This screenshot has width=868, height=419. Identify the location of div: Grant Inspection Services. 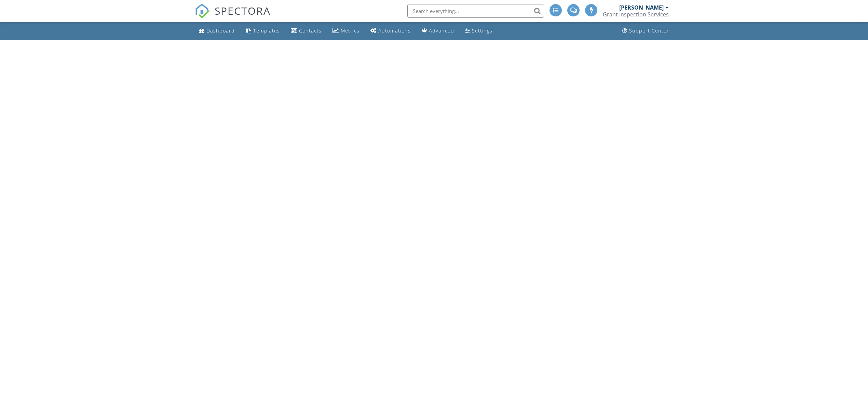
(636, 14).